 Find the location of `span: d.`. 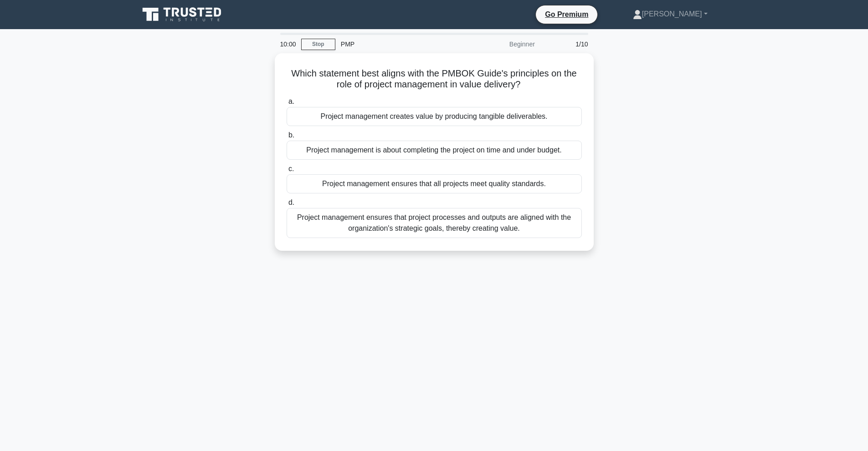

span: d. is located at coordinates (291, 202).